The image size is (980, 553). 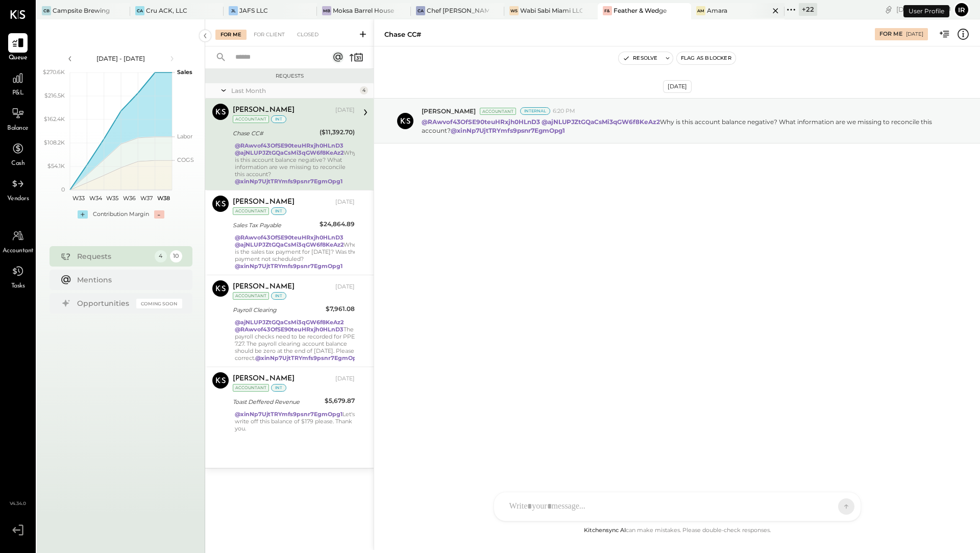 What do you see at coordinates (18, 287) in the screenshot?
I see `span: Tasks` at bounding box center [18, 287].